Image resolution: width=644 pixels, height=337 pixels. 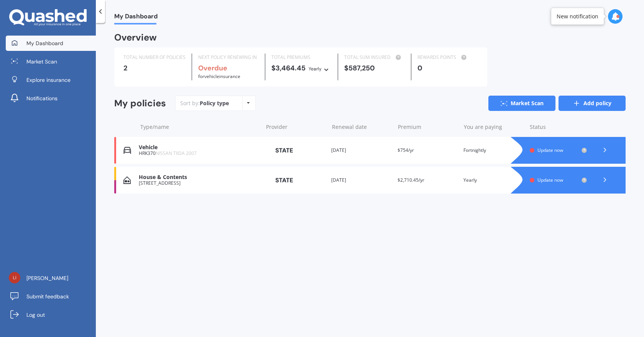 What do you see at coordinates (447, 68) in the screenshot?
I see `div: 0` at bounding box center [447, 68].